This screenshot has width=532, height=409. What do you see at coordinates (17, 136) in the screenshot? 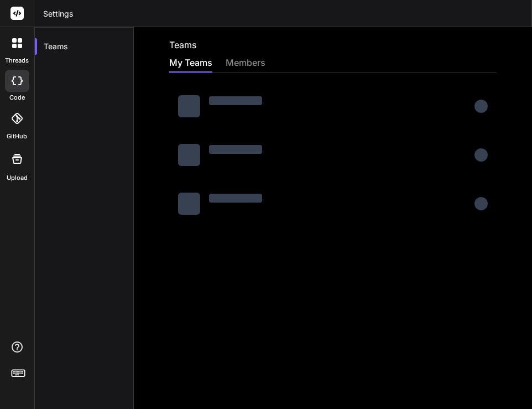
I see `label: GitHub` at bounding box center [17, 136].